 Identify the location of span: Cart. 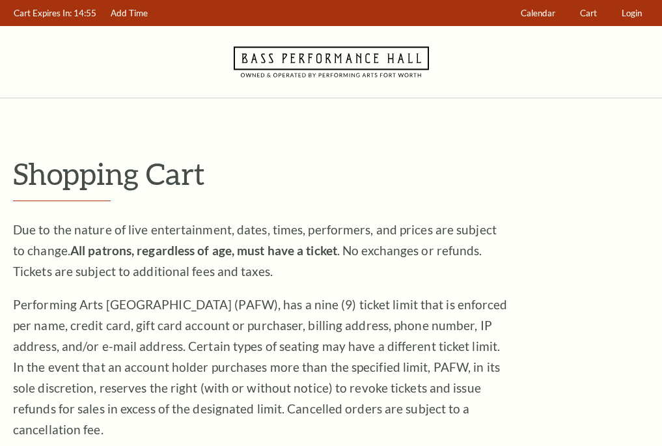
(589, 13).